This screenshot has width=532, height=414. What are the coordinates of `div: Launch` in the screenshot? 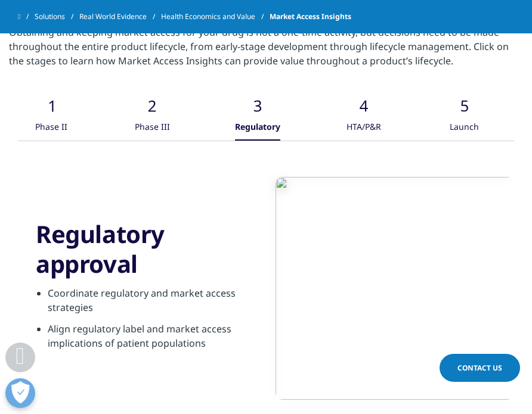 It's located at (464, 128).